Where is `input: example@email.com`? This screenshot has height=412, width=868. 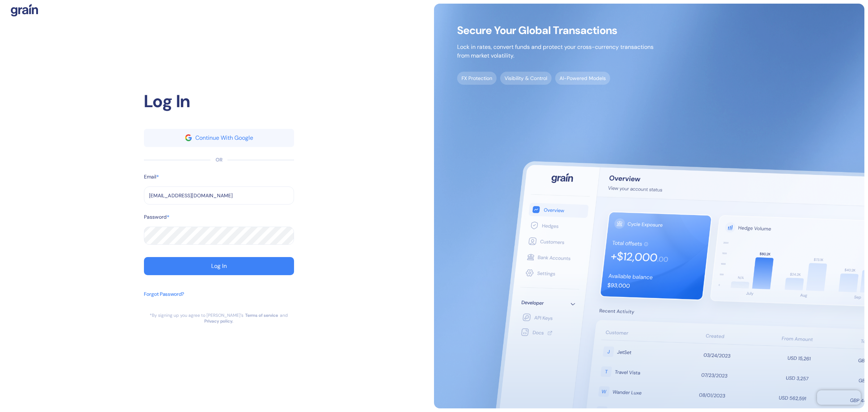
input: example@email.com is located at coordinates (219, 196).